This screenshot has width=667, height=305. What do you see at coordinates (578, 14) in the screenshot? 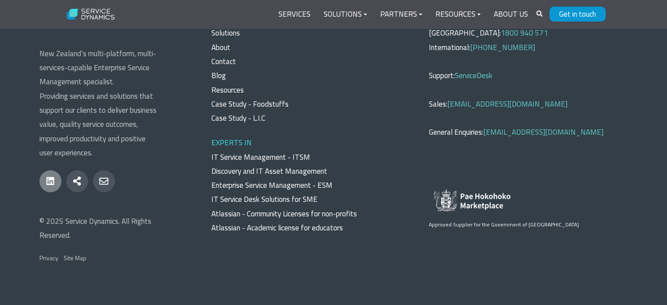
I see `a: Get in touch` at bounding box center [578, 14].